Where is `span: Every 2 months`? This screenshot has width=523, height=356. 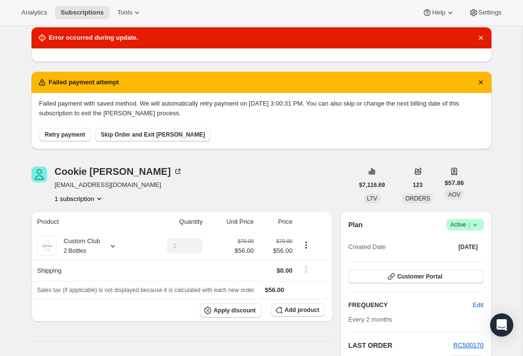
span: Every 2 months is located at coordinates (370, 319).